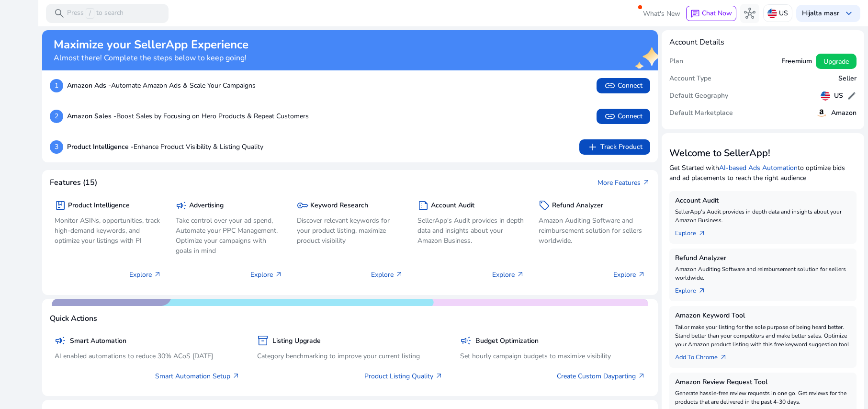 The height and width of the screenshot is (409, 868). Describe the element at coordinates (697, 42) in the screenshot. I see `h4: Account Details` at that location.